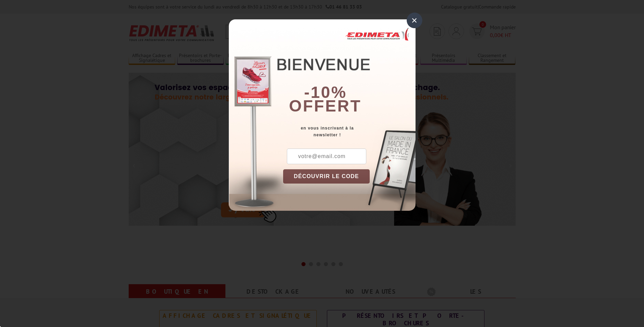 Image resolution: width=644 pixels, height=327 pixels. What do you see at coordinates (327, 156) in the screenshot?
I see `input: votre@email.com` at bounding box center [327, 156].